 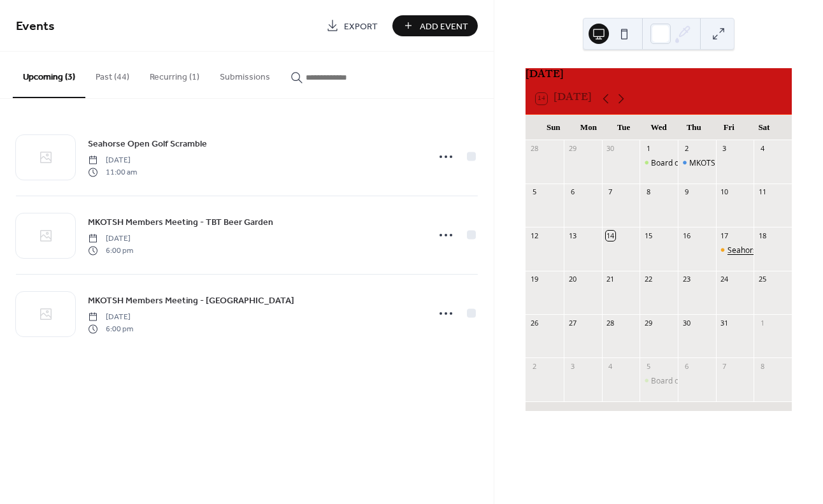 I want to click on a: Seahorse Open Golf Scramble, so click(x=147, y=143).